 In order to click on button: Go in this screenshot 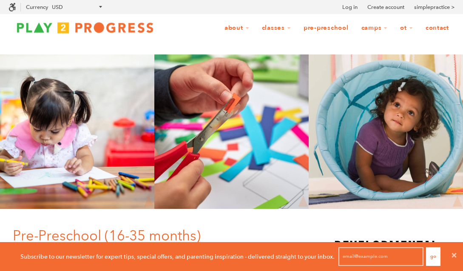, I will do `click(433, 256)`.